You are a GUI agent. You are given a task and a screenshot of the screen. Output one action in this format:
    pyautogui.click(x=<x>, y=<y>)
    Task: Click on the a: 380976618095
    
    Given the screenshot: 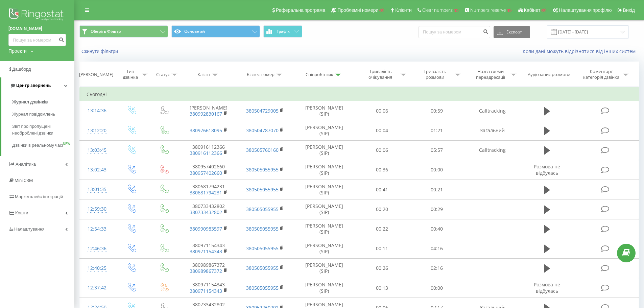 What is the action you would take?
    pyautogui.click(x=206, y=130)
    